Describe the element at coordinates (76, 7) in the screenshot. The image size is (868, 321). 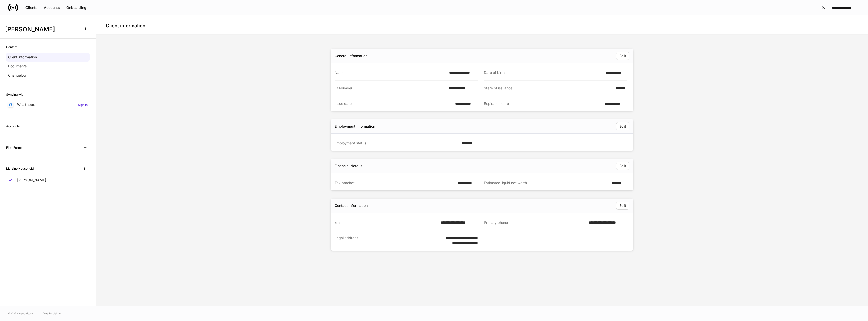
I see `button: Onboarding` at that location.